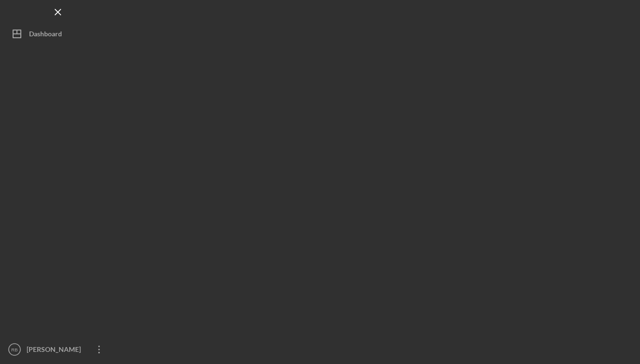  Describe the element at coordinates (45, 35) in the screenshot. I see `div: Dashboard` at that location.